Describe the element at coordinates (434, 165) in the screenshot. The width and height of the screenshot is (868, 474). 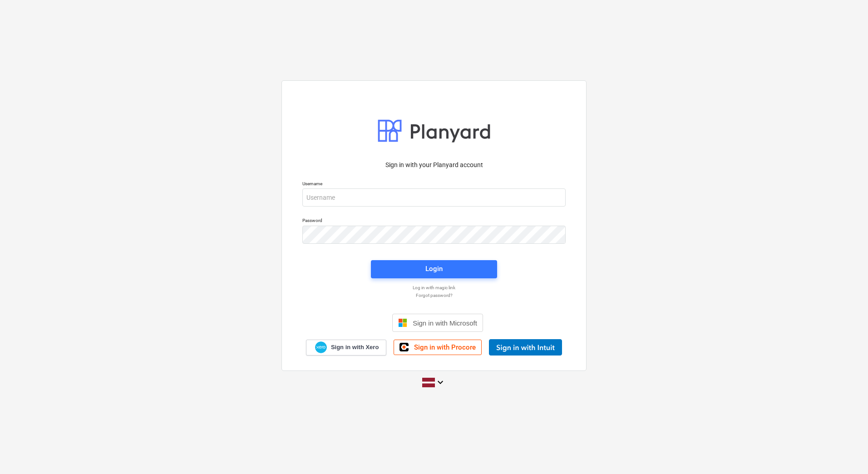
I see `p: Sign in with your Planyard account` at that location.